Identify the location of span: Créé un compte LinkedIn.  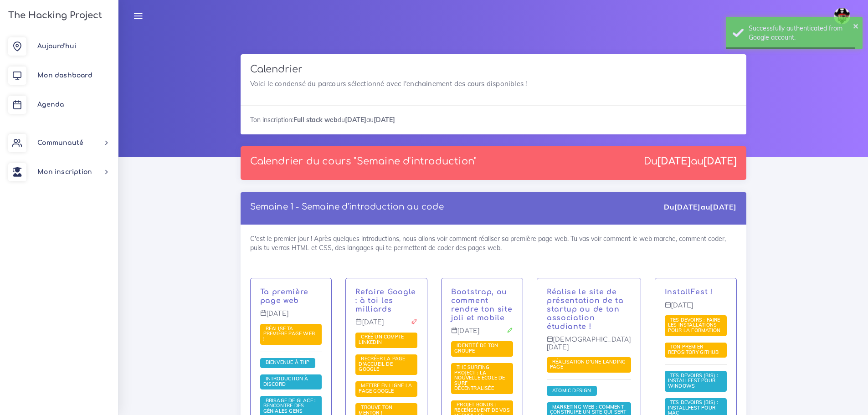
(381, 339).